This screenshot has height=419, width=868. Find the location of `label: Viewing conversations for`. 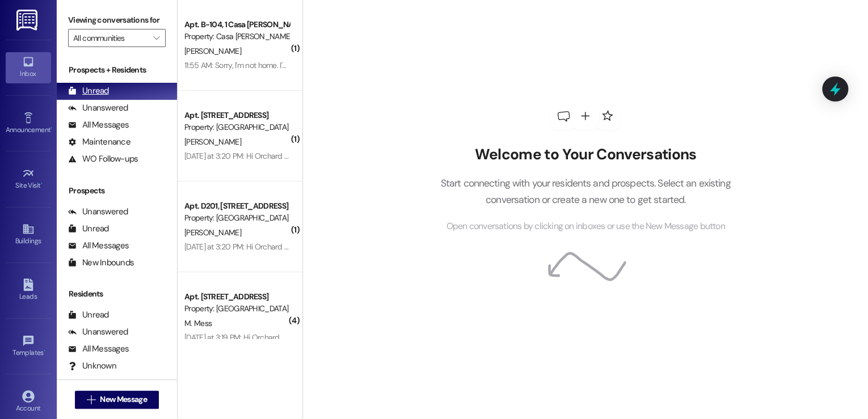

label: Viewing conversations for is located at coordinates (117, 20).